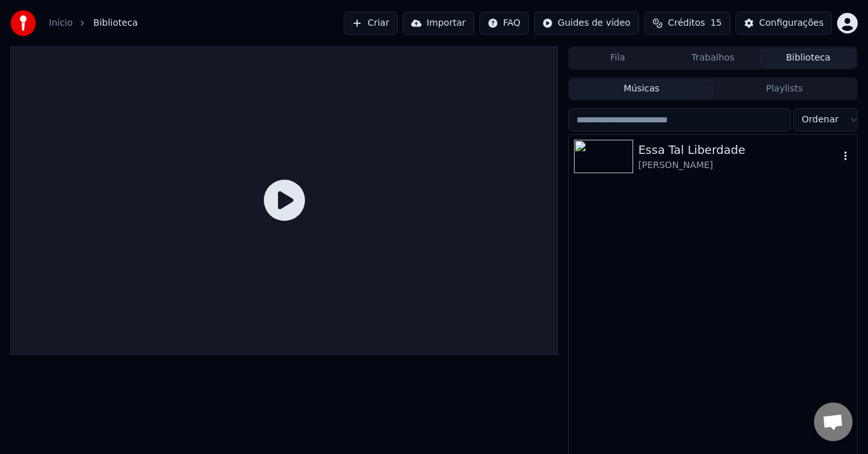 This screenshot has width=868, height=454. I want to click on button: FAQ, so click(503, 23).